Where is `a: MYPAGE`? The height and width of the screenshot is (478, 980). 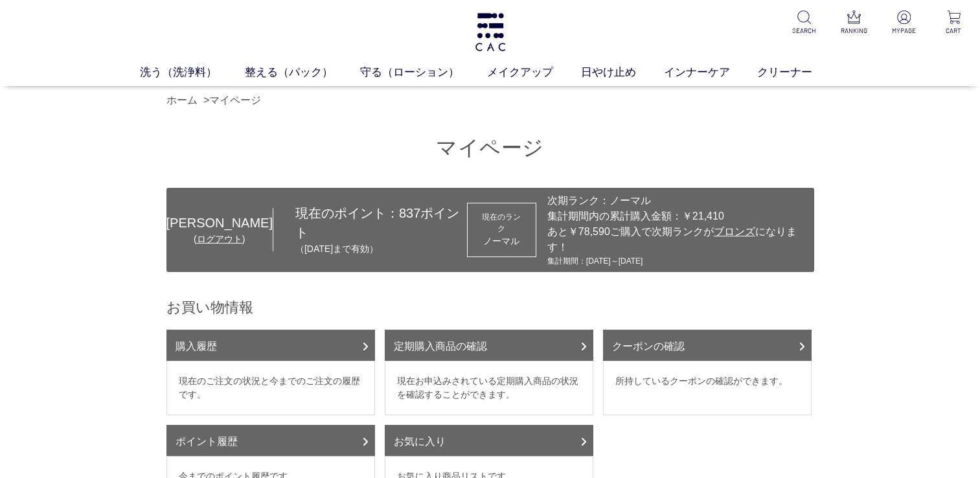
a: MYPAGE is located at coordinates (903, 22).